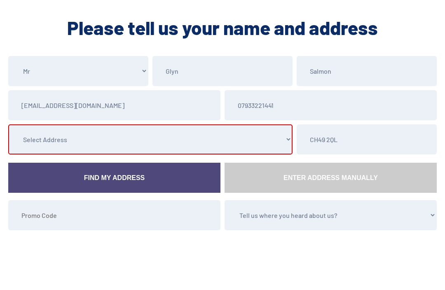 This screenshot has width=445, height=290. I want to click on a: Enter Address Manually, so click(331, 178).